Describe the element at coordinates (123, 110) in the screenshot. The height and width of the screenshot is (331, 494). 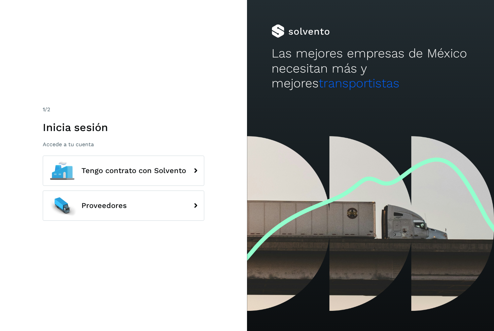
I see `div: /2` at that location.